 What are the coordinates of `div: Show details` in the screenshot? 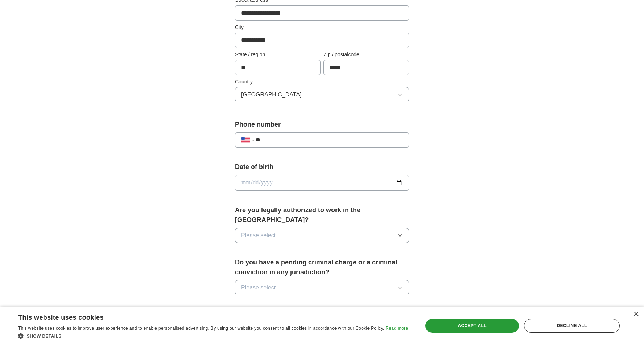 It's located at (213, 335).